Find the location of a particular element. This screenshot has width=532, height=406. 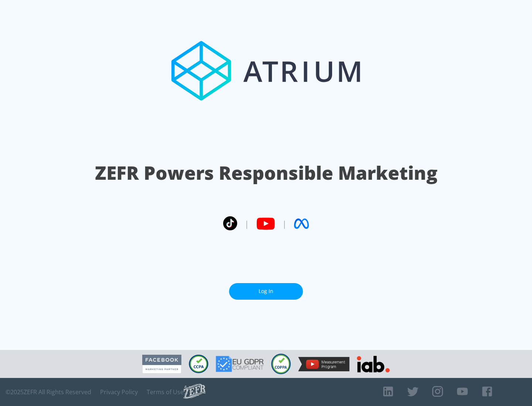

a: Log In is located at coordinates (266, 291).